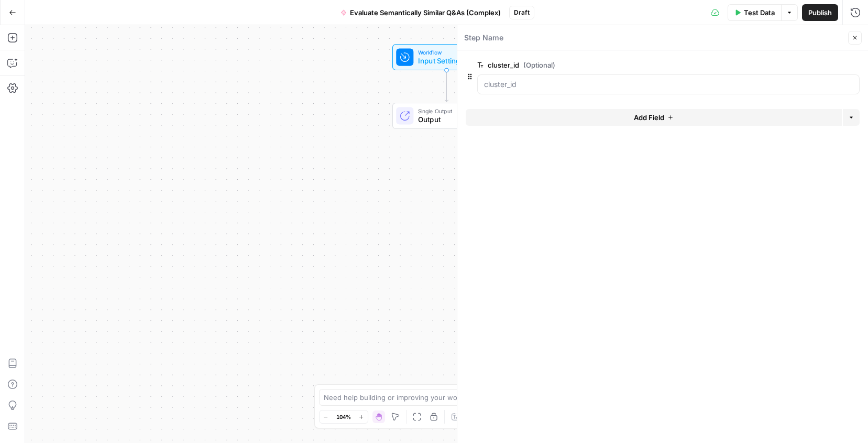 The image size is (868, 443). I want to click on button: Evaluate Semantically Similar Q&As (Complex), so click(421, 13).